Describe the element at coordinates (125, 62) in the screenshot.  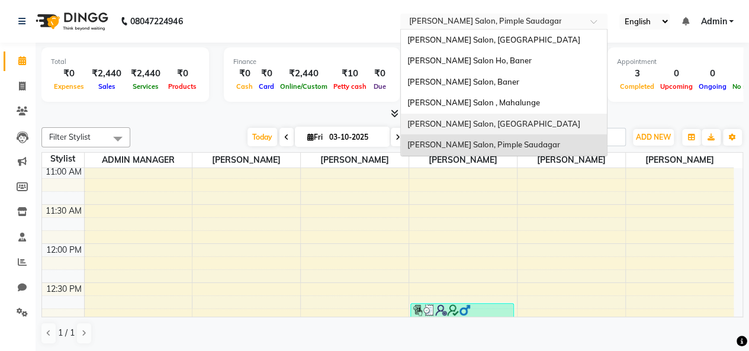
I see `div: Total` at that location.